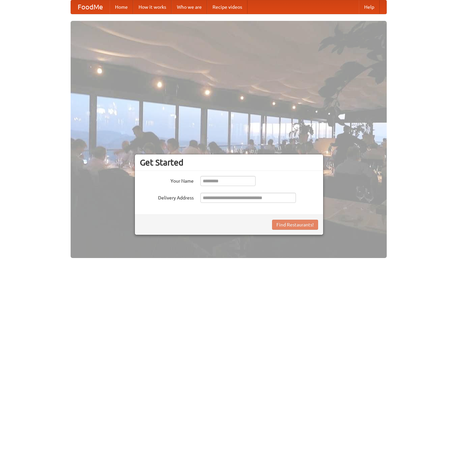  I want to click on button: Find Restaurants!, so click(295, 225).